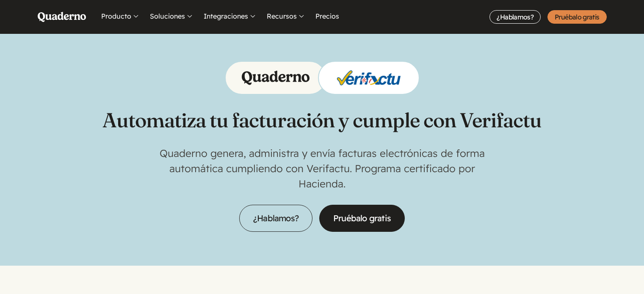 The height and width of the screenshot is (294, 644). I want to click on img: Logo of Quaderno, so click(276, 78).